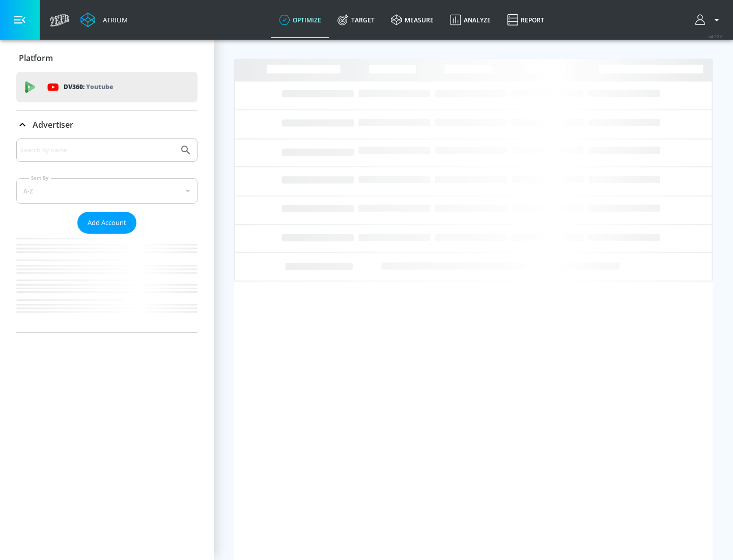 The height and width of the screenshot is (560, 733). What do you see at coordinates (107, 87) in the screenshot?
I see `div: DV360: Youtube` at bounding box center [107, 87].